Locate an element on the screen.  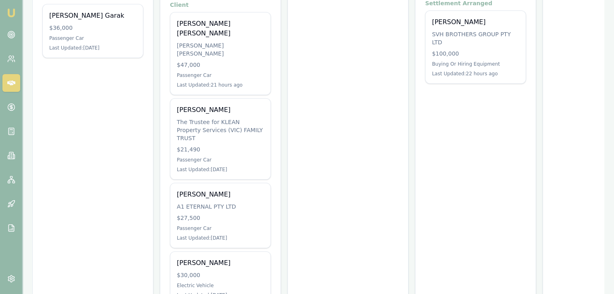
div: $27,500 is located at coordinates (220, 218).